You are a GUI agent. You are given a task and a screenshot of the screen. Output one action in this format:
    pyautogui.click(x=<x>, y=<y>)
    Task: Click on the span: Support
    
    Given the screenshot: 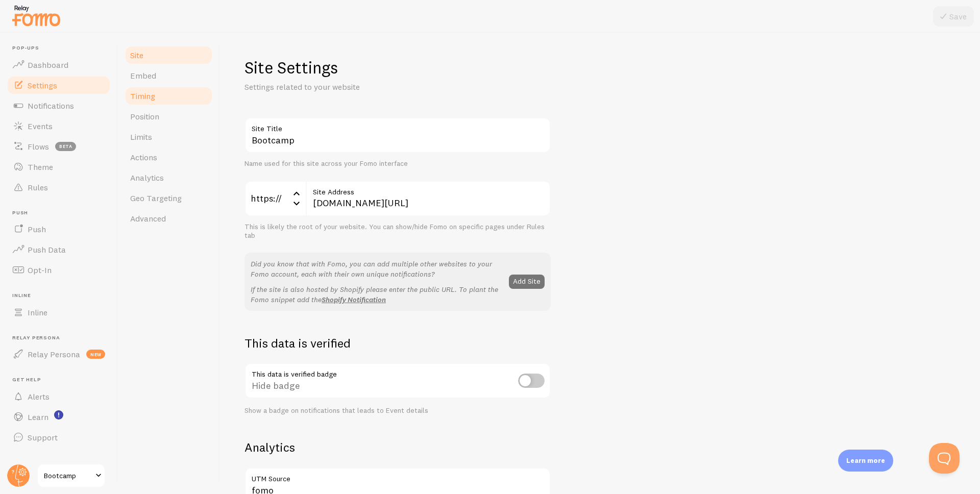 What is the action you would take?
    pyautogui.click(x=42, y=437)
    